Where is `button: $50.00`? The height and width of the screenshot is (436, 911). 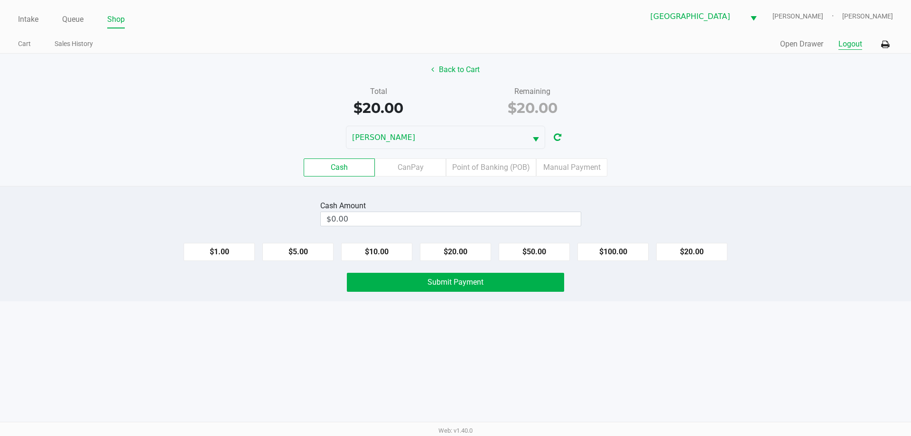
button: $50.00 is located at coordinates (534, 252).